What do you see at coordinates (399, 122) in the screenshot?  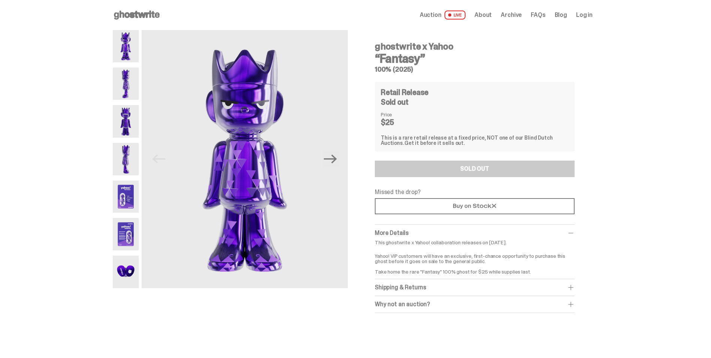 I see `dd: $25` at bounding box center [399, 122].